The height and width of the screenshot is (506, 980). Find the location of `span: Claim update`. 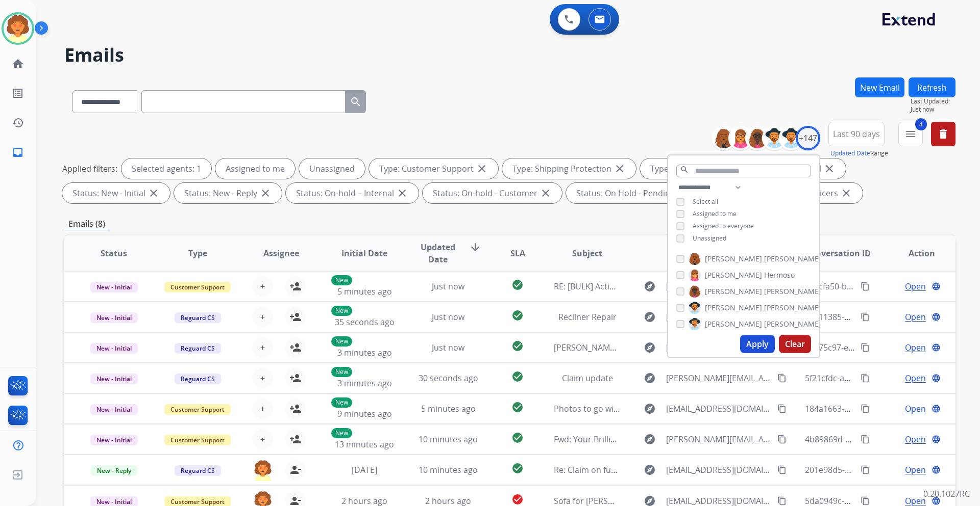

span: Claim update is located at coordinates (587, 379).